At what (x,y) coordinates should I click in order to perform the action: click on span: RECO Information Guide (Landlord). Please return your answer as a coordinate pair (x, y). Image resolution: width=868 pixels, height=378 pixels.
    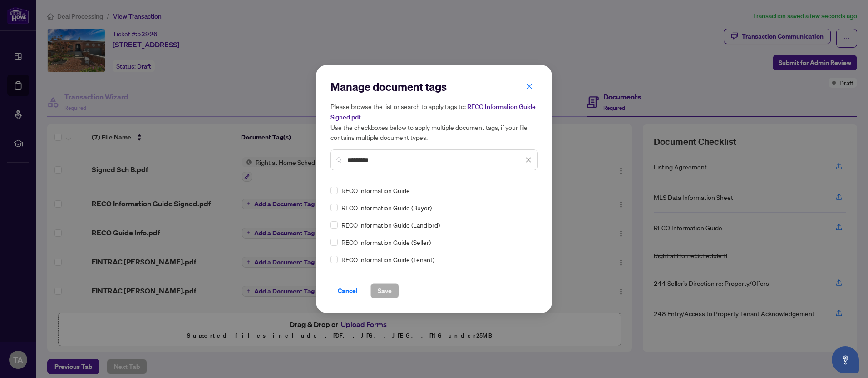
    Looking at the image, I should click on (390, 224).